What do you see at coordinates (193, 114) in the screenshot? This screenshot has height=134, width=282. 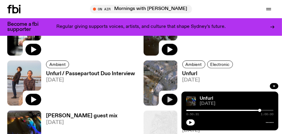 I see `span: 0:50:31` at bounding box center [193, 114].